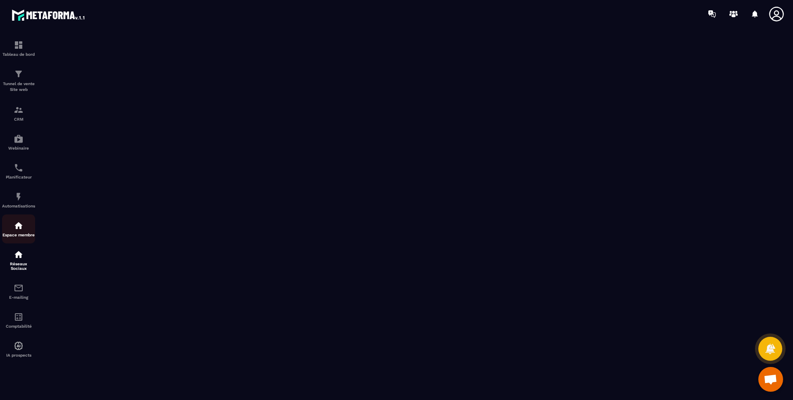  I want to click on div: Ouvrir le chat, so click(771, 379).